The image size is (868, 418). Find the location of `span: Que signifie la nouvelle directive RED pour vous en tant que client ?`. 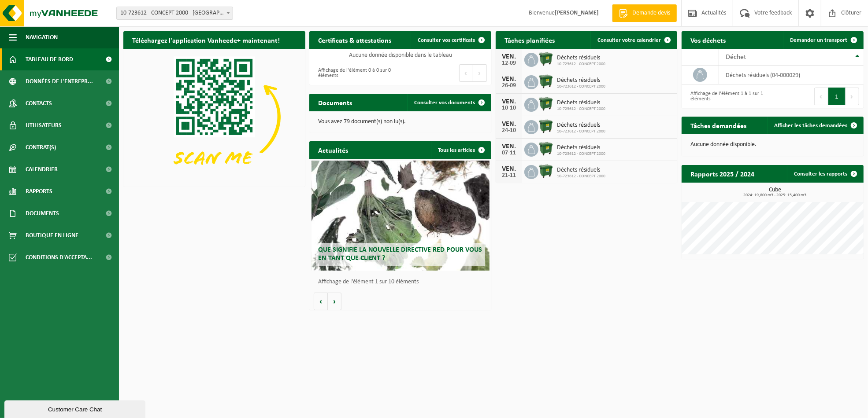

span: Que signifie la nouvelle directive RED pour vous en tant que client ? is located at coordinates (400, 254).